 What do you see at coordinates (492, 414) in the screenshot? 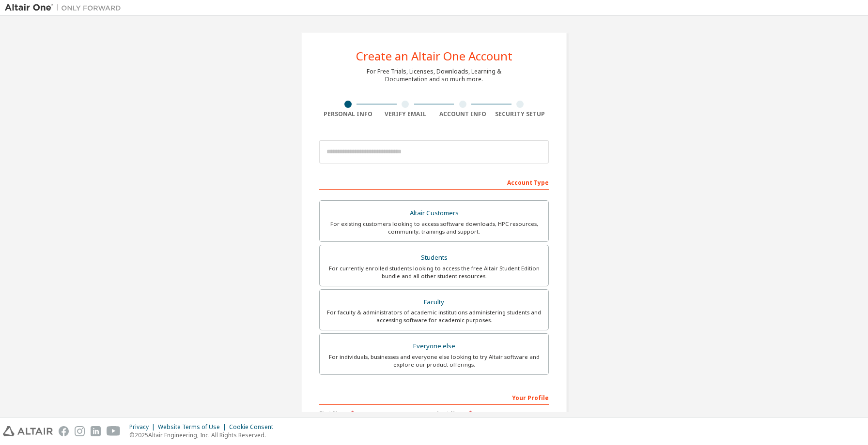
I see `label: Last Name` at bounding box center [492, 414].